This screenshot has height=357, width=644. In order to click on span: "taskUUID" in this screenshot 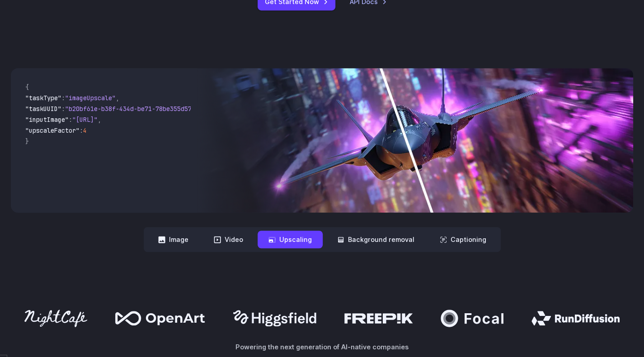, I will do `click(43, 109)`.